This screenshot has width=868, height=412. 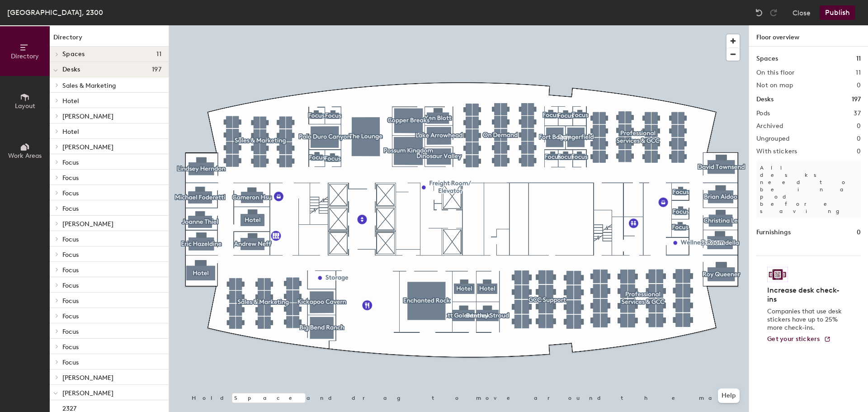 I want to click on h1: Furnishings, so click(x=774, y=232).